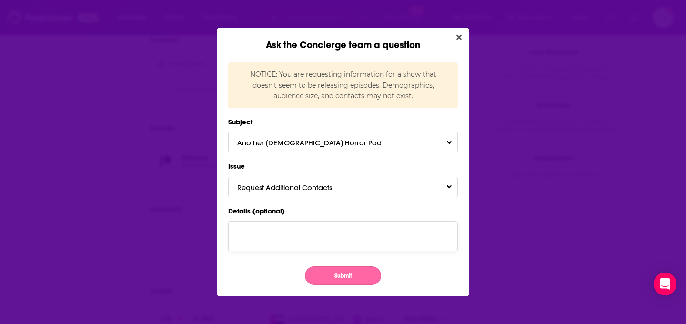  I want to click on label: Details (optional), so click(343, 211).